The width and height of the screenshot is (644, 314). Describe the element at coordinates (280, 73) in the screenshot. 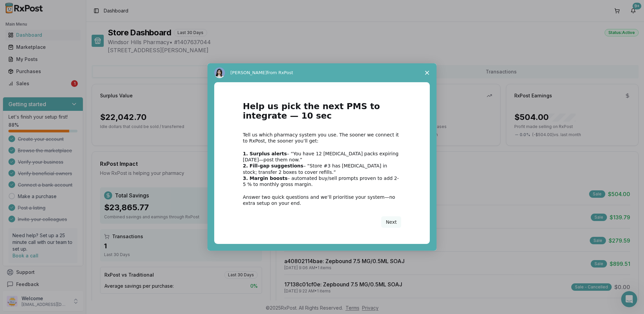

I see `span: from RxPost` at that location.